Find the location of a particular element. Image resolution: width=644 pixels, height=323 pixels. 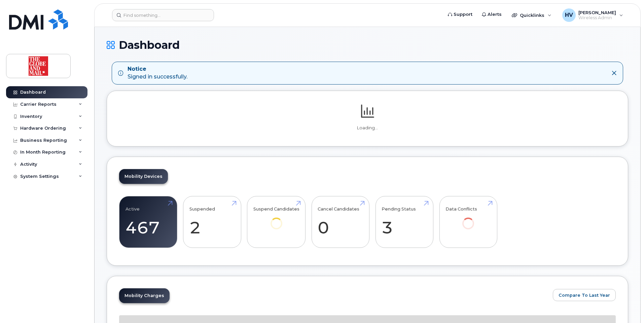

p: Loading... is located at coordinates (367, 128).